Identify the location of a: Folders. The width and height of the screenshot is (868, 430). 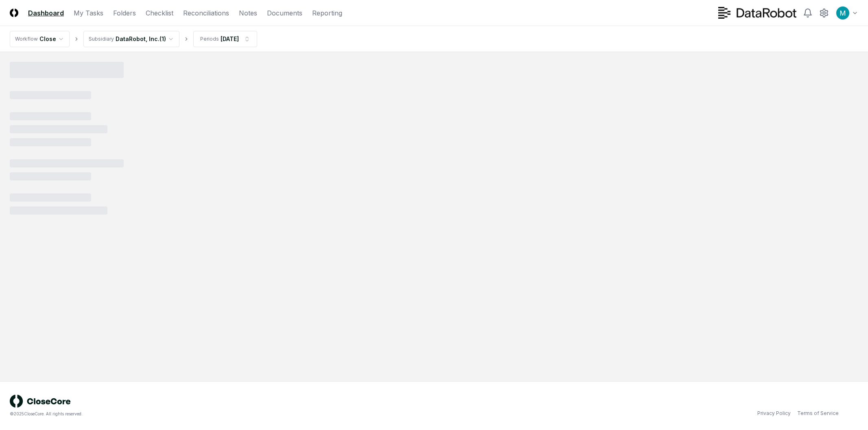
(124, 13).